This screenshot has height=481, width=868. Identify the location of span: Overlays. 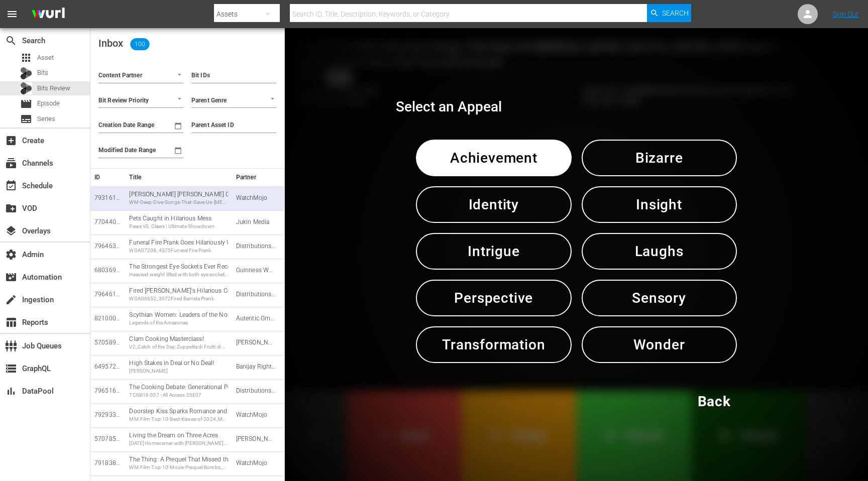
(11, 231).